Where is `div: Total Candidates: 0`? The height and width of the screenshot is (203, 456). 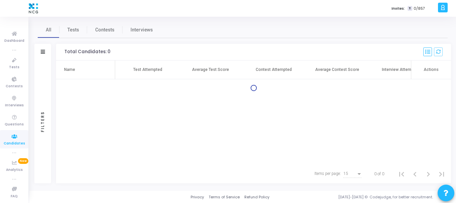
div: Total Candidates: 0 is located at coordinates (87, 52).